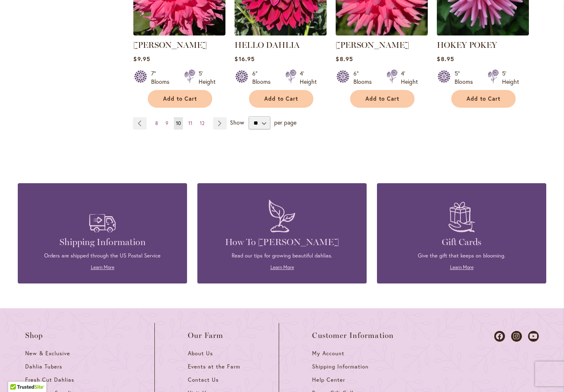  What do you see at coordinates (190, 123) in the screenshot?
I see `span: 11` at bounding box center [190, 123].